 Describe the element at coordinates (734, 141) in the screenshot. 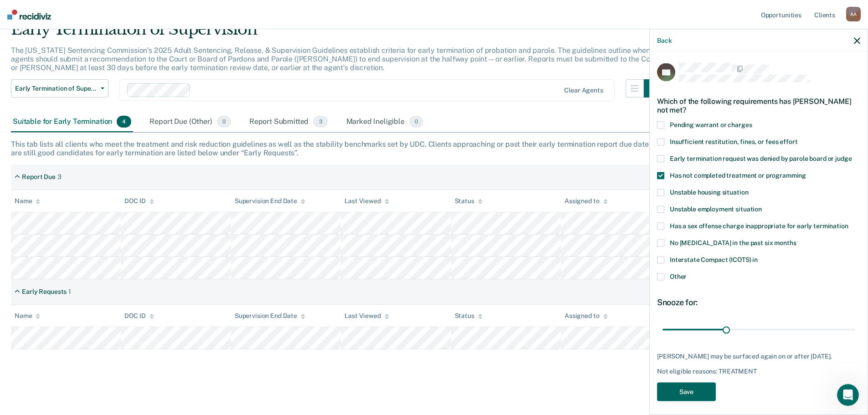

I see `span: Insufficient restitution, fines, or fees effort` at that location.